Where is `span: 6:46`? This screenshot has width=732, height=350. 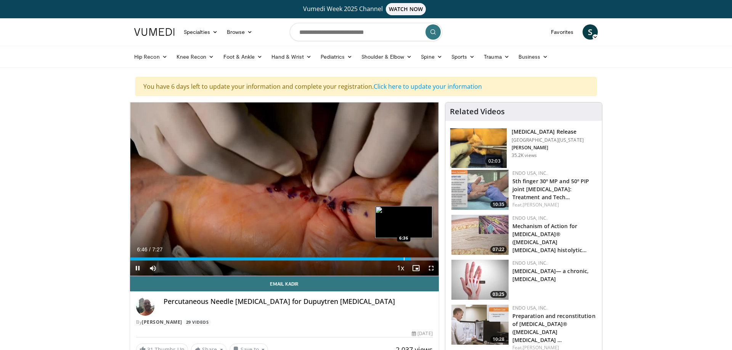 span: 6:46 is located at coordinates (142, 250).